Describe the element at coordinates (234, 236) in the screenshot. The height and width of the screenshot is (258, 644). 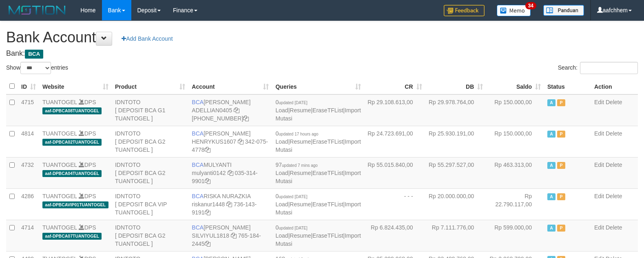
I see `a: Copy SILVIYUL1818 to clipboard` at that location.